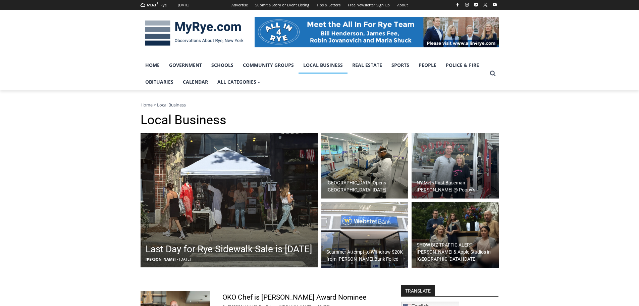  What do you see at coordinates (455, 166) in the screenshot?
I see `img: (PHOTO: Pete Alonso ("Polar Bear"), first baseman for the New York Mets with Gerry Massinello of ...` at bounding box center [455, 166].